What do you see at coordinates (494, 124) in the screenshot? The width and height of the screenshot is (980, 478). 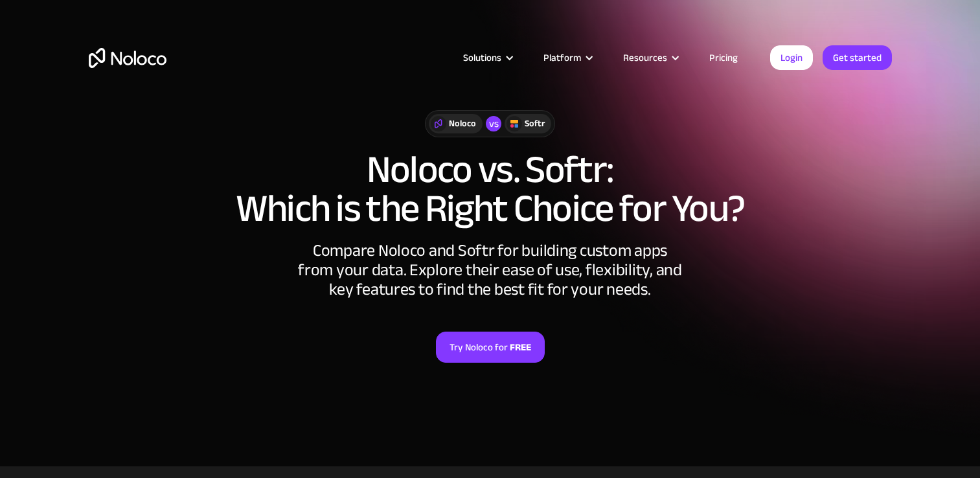 I see `div: vs` at bounding box center [494, 124].